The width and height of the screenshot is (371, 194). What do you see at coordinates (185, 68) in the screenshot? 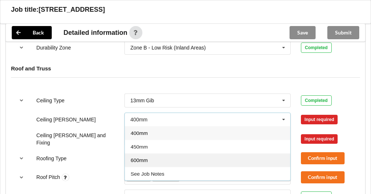
I see `h4: Roof and Truss` at bounding box center [185, 68].